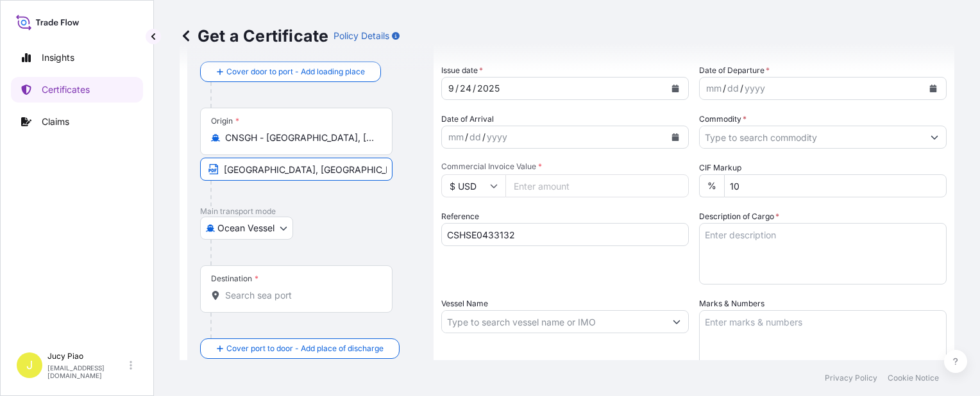 Image resolution: width=980 pixels, height=396 pixels. Describe the element at coordinates (88, 356) in the screenshot. I see `p: Jucy Piao` at that location.